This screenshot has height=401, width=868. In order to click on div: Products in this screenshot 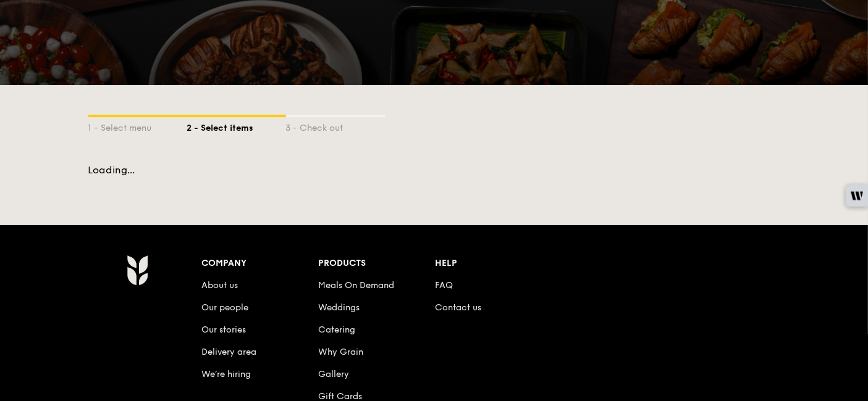, I will do `click(376, 264)`.